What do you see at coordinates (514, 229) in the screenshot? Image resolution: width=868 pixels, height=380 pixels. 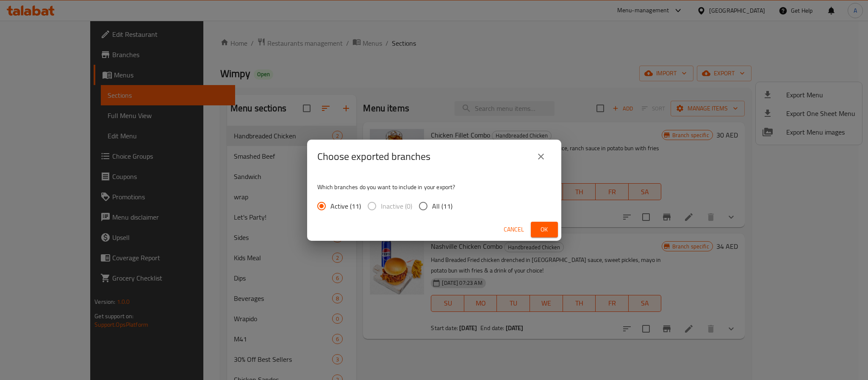 I see `span: Cancel` at bounding box center [514, 229].